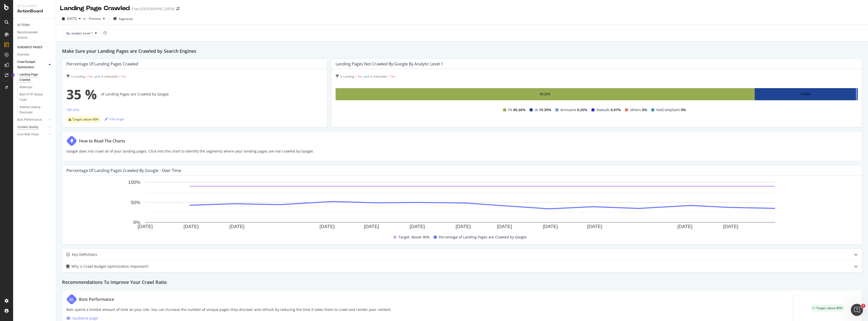  What do you see at coordinates (94, 18) in the screenshot?
I see `span: Previous` at bounding box center [94, 18].